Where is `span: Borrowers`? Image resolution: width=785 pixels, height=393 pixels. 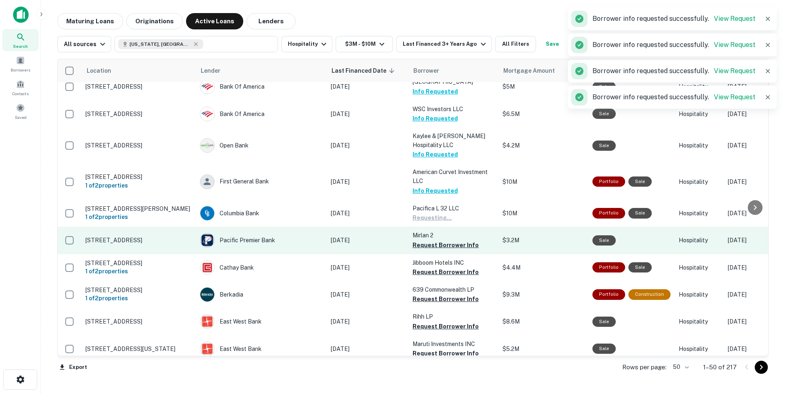 span: Borrowers is located at coordinates (20, 70).